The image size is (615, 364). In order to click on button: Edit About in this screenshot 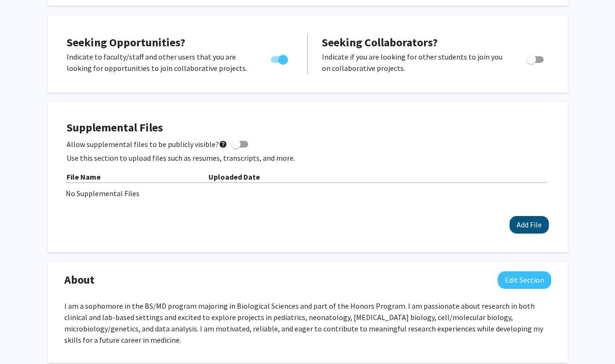, I will do `click(524, 280)`.